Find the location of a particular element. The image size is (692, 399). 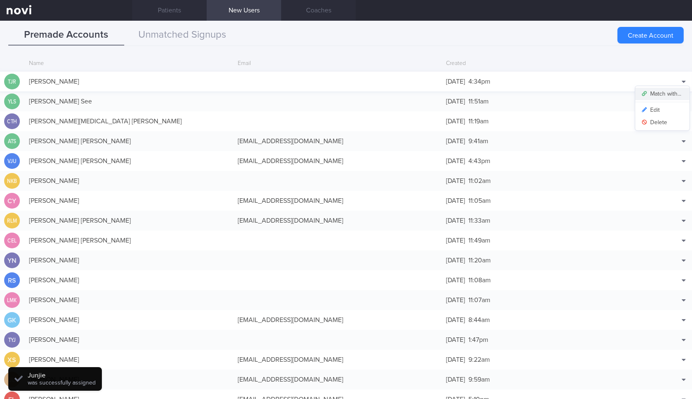

div: JL is located at coordinates (12, 380).